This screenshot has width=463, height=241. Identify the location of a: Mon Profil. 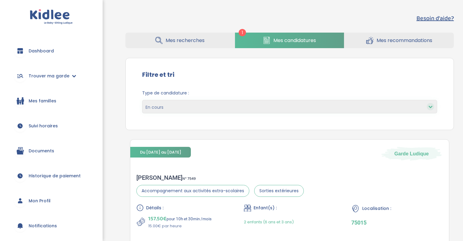
(51, 201).